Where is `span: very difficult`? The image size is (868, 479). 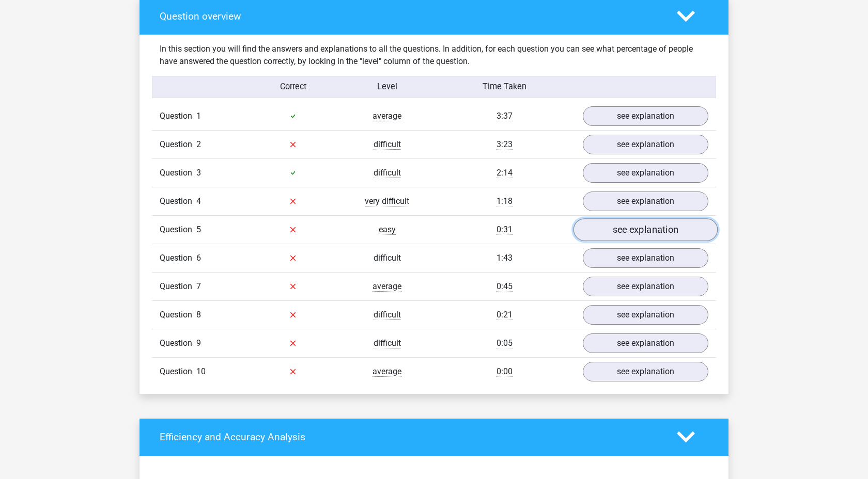
span: very difficult is located at coordinates (387, 202).